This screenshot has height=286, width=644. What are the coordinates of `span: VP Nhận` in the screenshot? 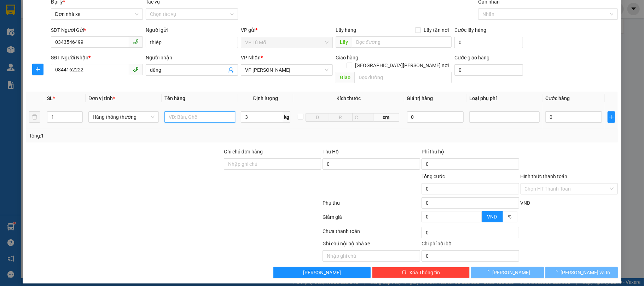 It's located at (251, 57).